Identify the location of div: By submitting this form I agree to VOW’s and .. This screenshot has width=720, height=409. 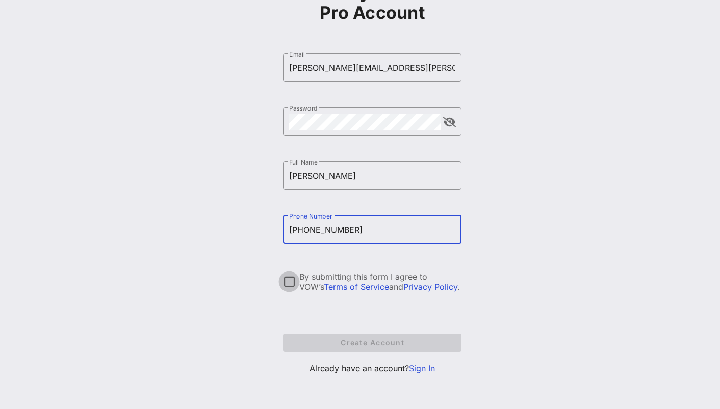
(380, 282).